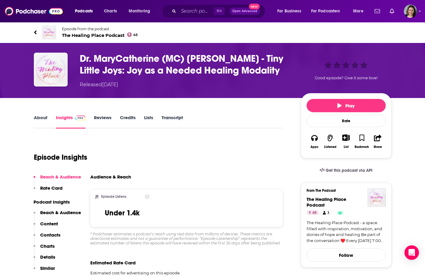 The height and width of the screenshot is (278, 425). Describe the element at coordinates (326, 11) in the screenshot. I see `span: For Podcasters` at that location.